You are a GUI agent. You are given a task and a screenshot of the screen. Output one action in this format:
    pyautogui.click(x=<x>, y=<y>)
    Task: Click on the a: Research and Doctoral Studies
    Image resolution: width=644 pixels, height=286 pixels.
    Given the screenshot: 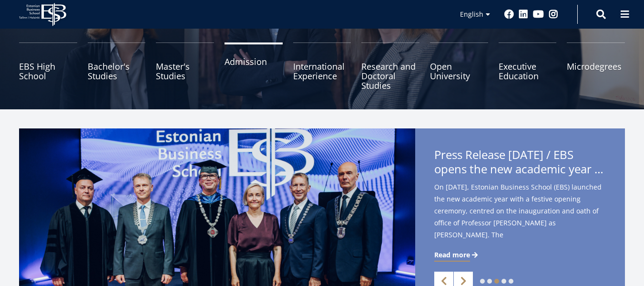 What is the action you would take?
    pyautogui.click(x=390, y=66)
    